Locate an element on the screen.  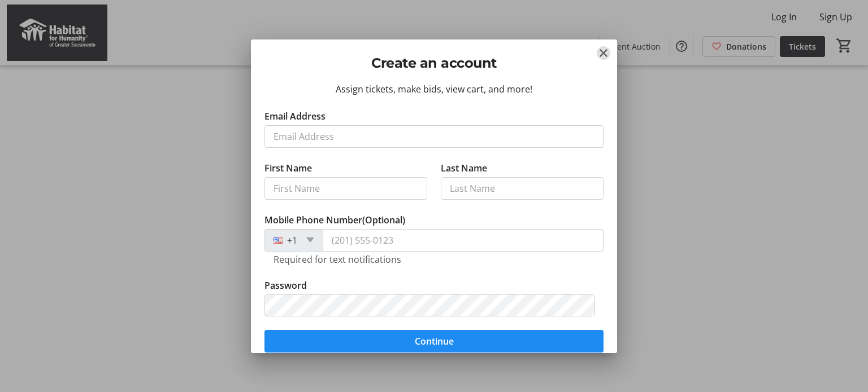
label: Last Name is located at coordinates (464, 168).